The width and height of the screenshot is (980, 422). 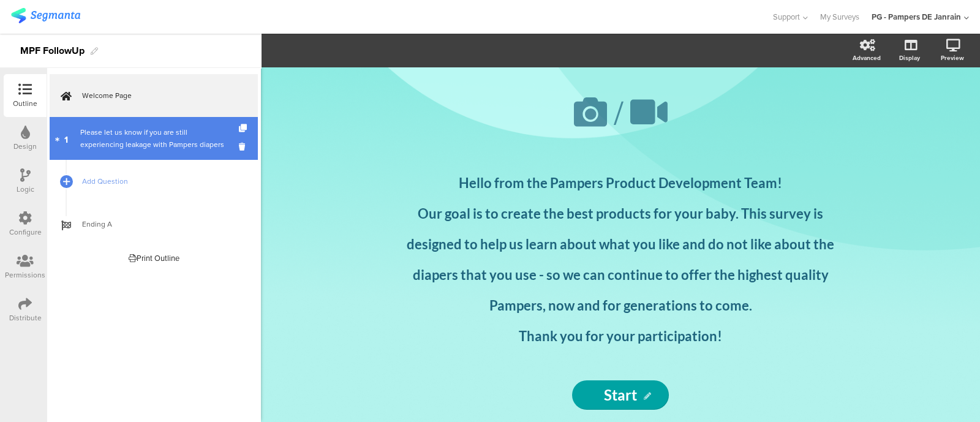 I want to click on i: Duplicate, so click(x=244, y=128).